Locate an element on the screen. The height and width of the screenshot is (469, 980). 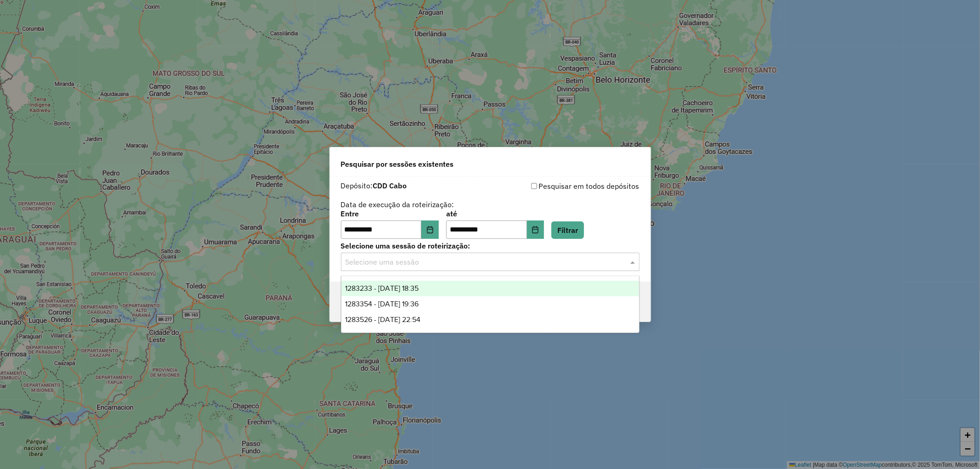
ng-dropdown-panel: Options list is located at coordinates (490, 304).